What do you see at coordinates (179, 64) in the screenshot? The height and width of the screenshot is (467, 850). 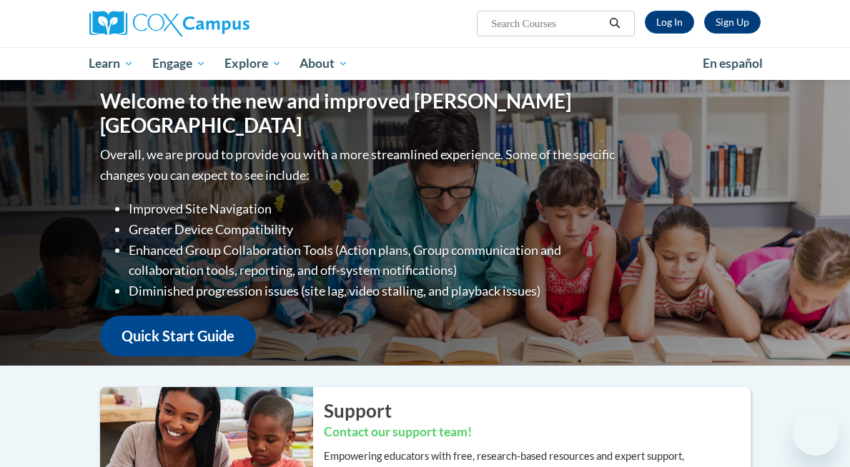 I see `a: Engage` at bounding box center [179, 64].